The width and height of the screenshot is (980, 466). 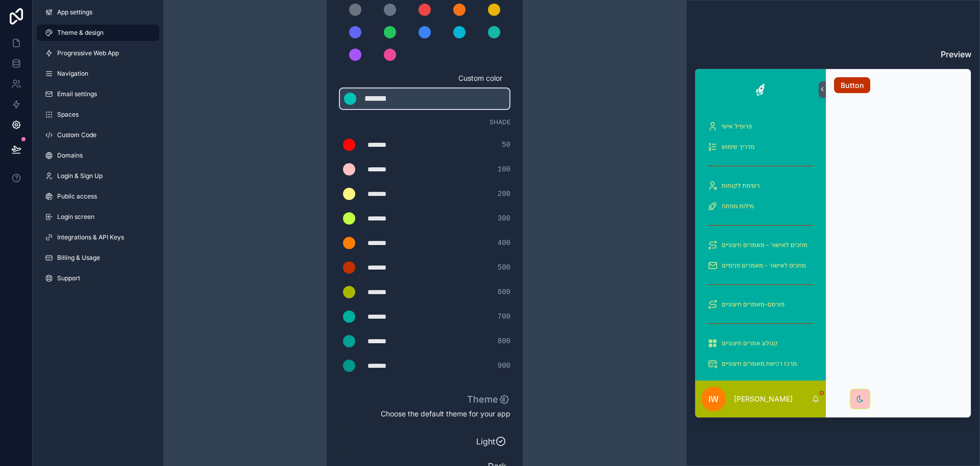 What do you see at coordinates (761, 206) in the screenshot?
I see `a: מילות מפתח` at bounding box center [761, 206].